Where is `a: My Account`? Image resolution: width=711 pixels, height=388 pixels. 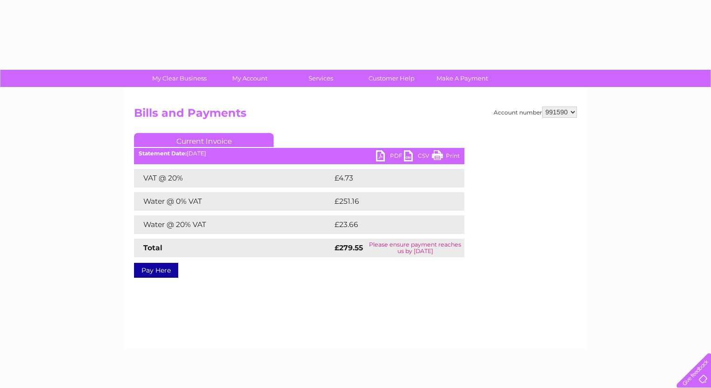 a: My Account is located at coordinates (250, 78).